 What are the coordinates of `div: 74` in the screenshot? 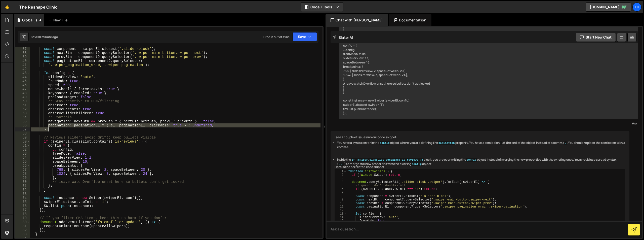 It's located at (23, 198).